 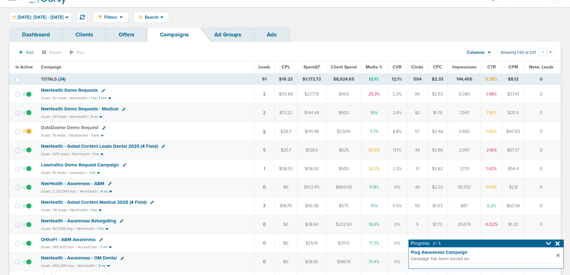 What do you see at coordinates (55, 98) in the screenshot?
I see `small: Goals: 82 leads |` at bounding box center [55, 98].